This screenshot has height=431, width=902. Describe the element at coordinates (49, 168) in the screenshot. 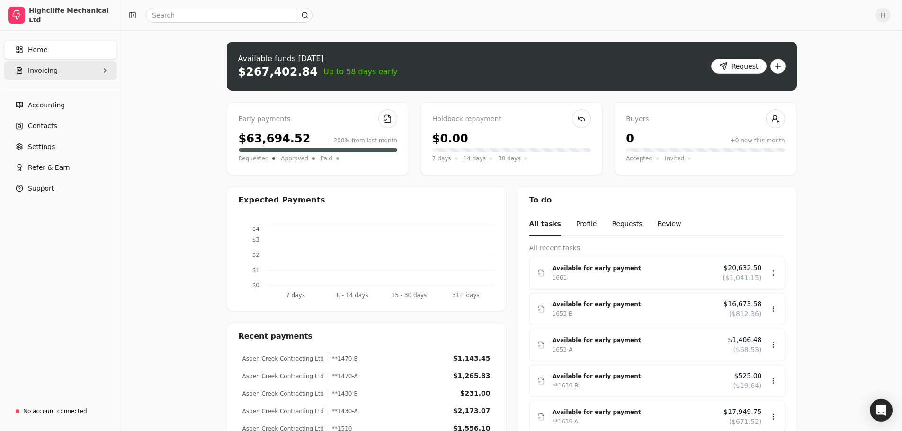

I see `span: Refer & Earn` at that location.